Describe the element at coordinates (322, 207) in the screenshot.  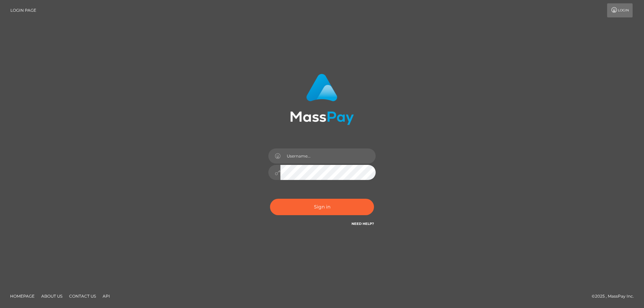
I see `button: Sign in` at that location.